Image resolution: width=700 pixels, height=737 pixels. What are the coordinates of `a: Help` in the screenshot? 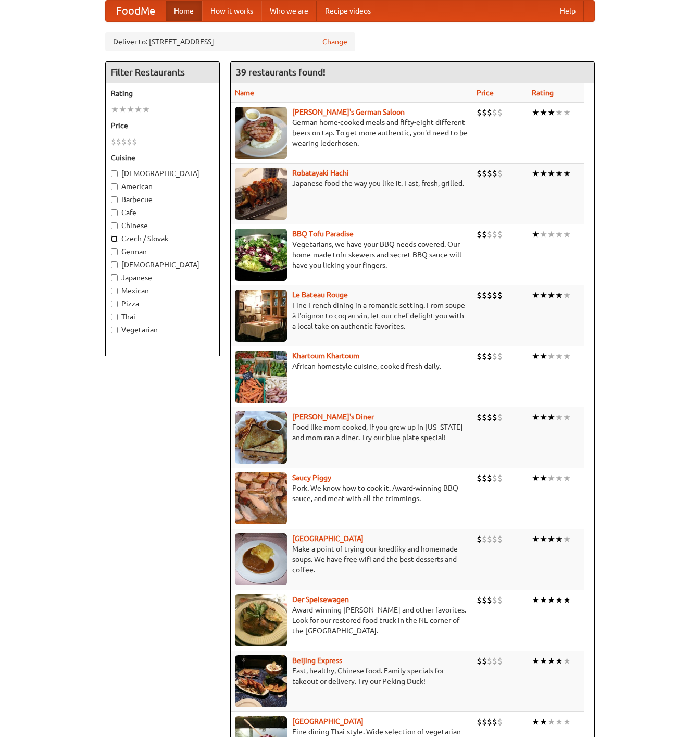 It's located at (568, 11).